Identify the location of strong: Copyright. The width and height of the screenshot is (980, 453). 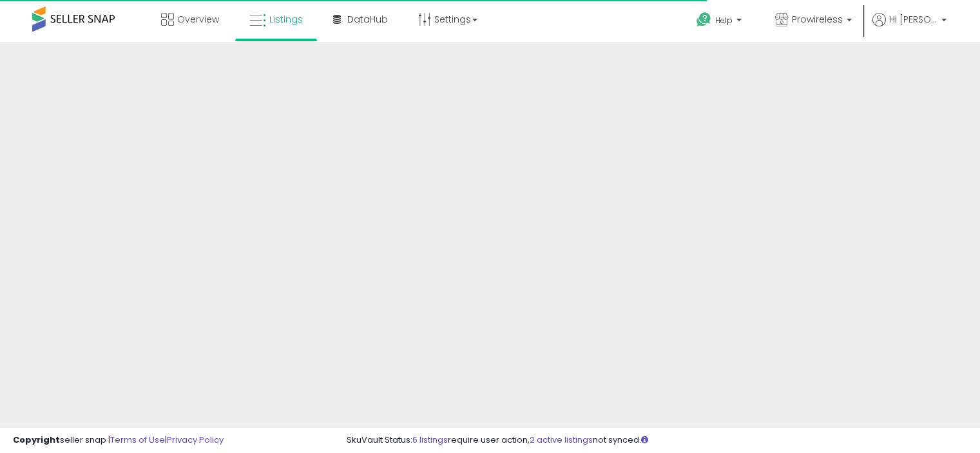
(36, 440).